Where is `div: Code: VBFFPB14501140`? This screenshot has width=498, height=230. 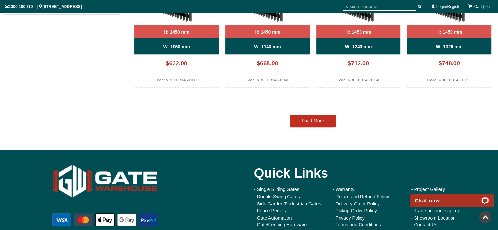
div: Code: VBFFPB14501140 is located at coordinates (268, 82).